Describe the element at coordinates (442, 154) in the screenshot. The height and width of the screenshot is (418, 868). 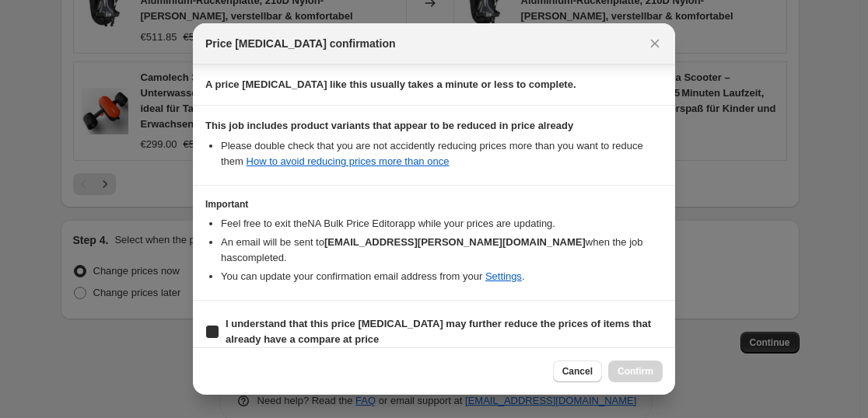
I see `li: Please double check that you are not accidently reducing prices more than you want to reduce them` at that location.